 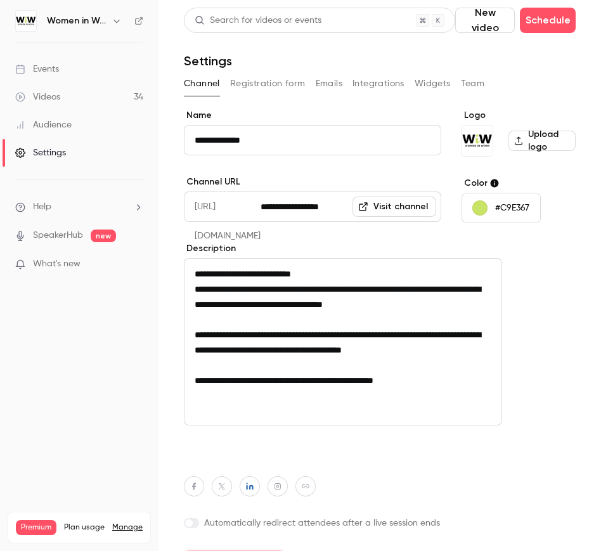 What do you see at coordinates (267, 84) in the screenshot?
I see `button: Registration form` at bounding box center [267, 84].